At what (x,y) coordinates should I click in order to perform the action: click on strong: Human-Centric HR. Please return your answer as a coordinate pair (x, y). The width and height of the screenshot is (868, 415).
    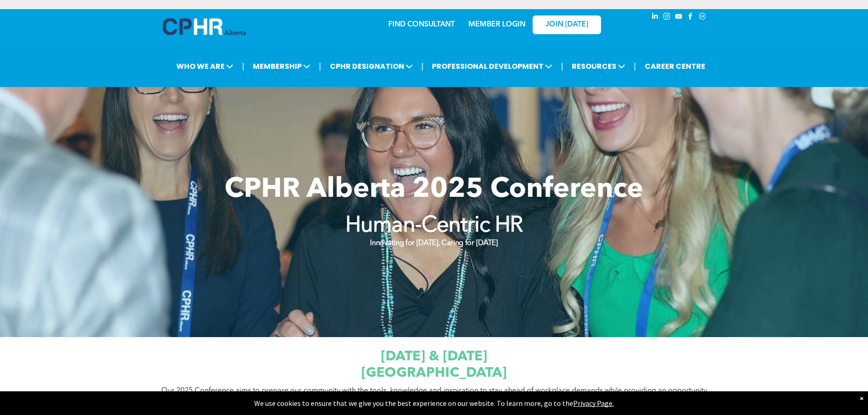
    Looking at the image, I should click on (434, 226).